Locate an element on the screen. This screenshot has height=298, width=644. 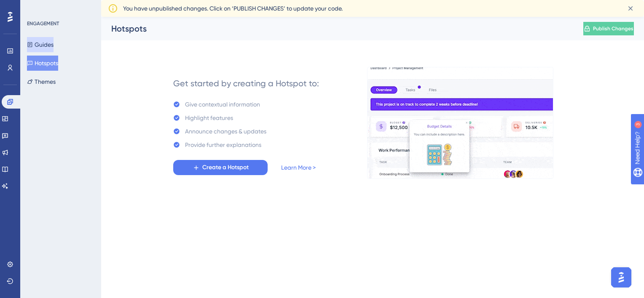
div: ENGAGEMENT is located at coordinates (43, 24).